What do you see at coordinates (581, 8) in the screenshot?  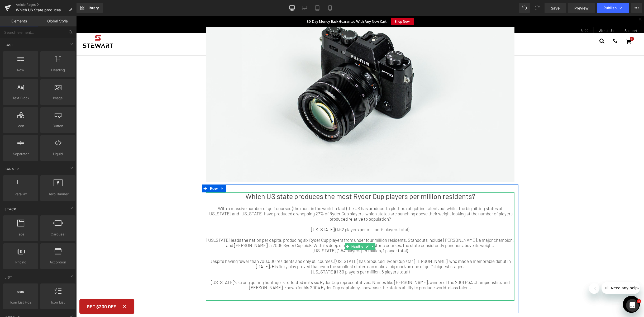 I see `span: Preview` at bounding box center [581, 8].